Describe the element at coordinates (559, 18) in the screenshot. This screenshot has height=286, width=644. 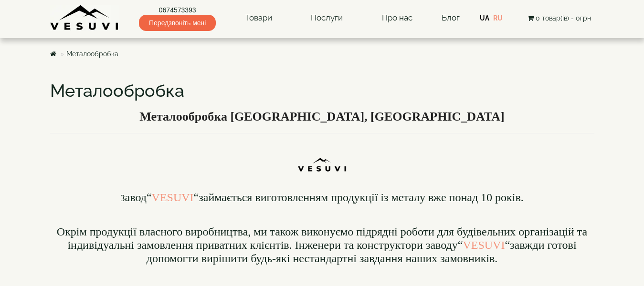
I see `button: 0 товар(ів) - 0грн` at that location.